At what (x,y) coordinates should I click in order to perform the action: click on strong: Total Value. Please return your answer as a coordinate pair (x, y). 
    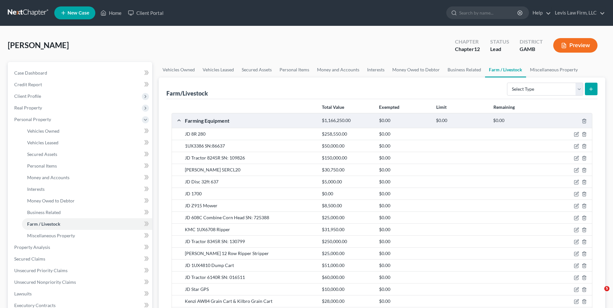
    Looking at the image, I should click on (333, 107).